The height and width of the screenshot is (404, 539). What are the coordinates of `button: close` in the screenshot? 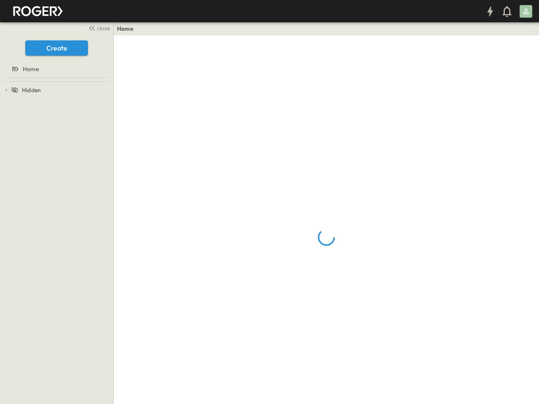 It's located at (98, 28).